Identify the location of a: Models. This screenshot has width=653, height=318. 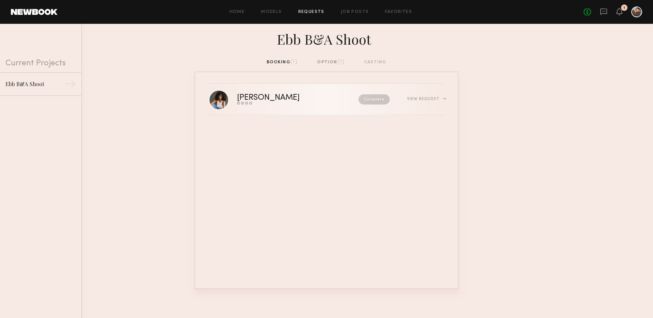
(271, 12).